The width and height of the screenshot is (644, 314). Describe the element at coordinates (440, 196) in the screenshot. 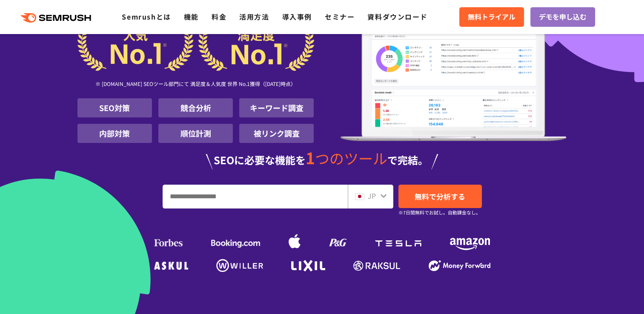

I see `a: 無料で分析する` at that location.